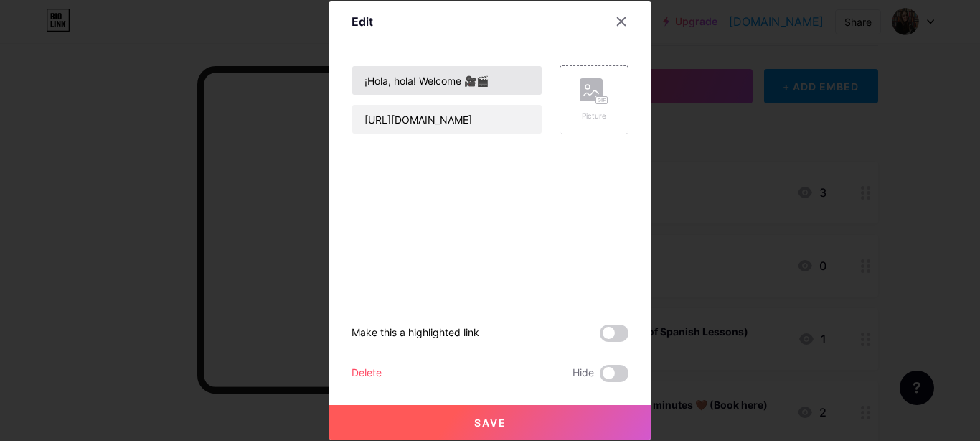 This screenshot has height=441, width=980. What do you see at coordinates (367, 373) in the screenshot?
I see `div: Delete` at bounding box center [367, 373].